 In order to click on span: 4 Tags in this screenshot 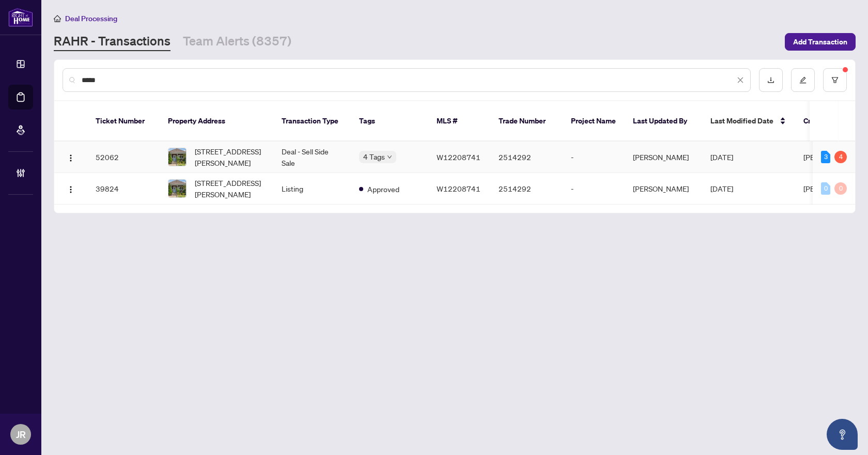, I will do `click(374, 156)`.